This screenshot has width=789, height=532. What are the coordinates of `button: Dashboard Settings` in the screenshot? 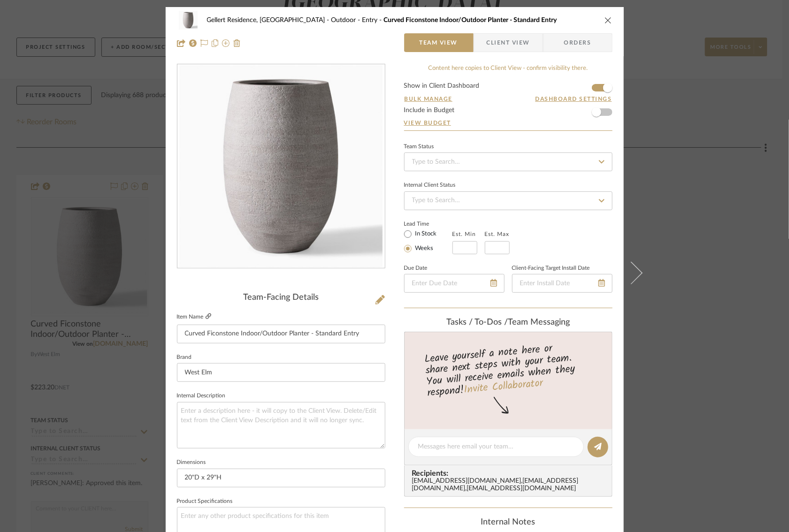 It's located at (573, 99).